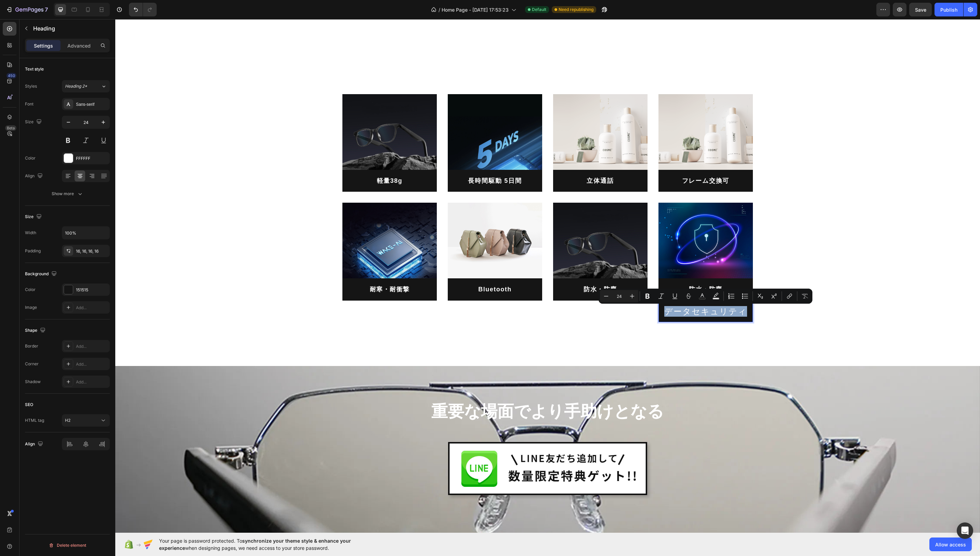  What do you see at coordinates (921, 10) in the screenshot?
I see `button: Save` at bounding box center [921, 10].